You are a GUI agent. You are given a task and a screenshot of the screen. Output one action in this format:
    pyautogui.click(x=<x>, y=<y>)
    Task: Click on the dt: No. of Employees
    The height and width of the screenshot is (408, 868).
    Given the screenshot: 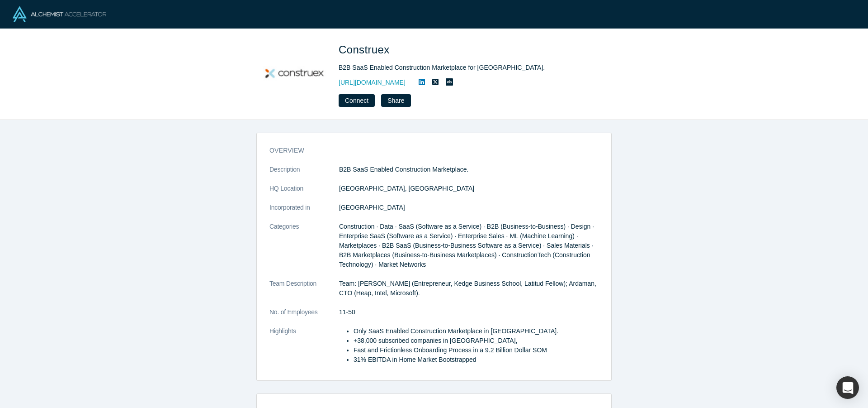 What is the action you would take?
    pyautogui.click(x=304, y=317)
    